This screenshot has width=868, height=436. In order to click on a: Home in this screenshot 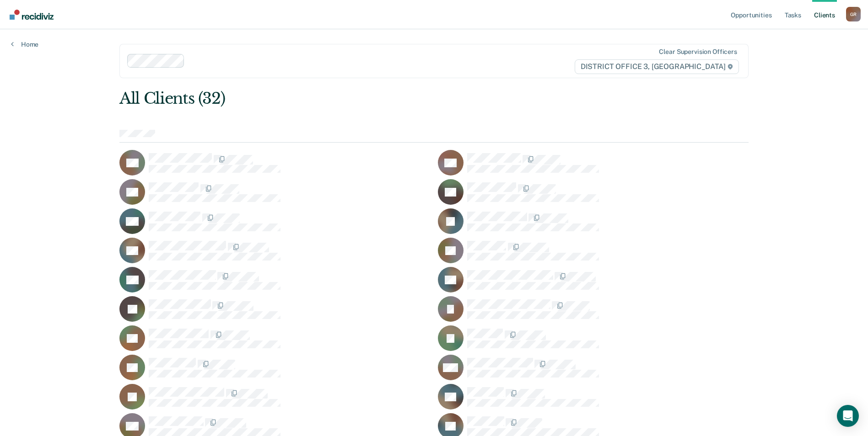, I will do `click(25, 45)`.